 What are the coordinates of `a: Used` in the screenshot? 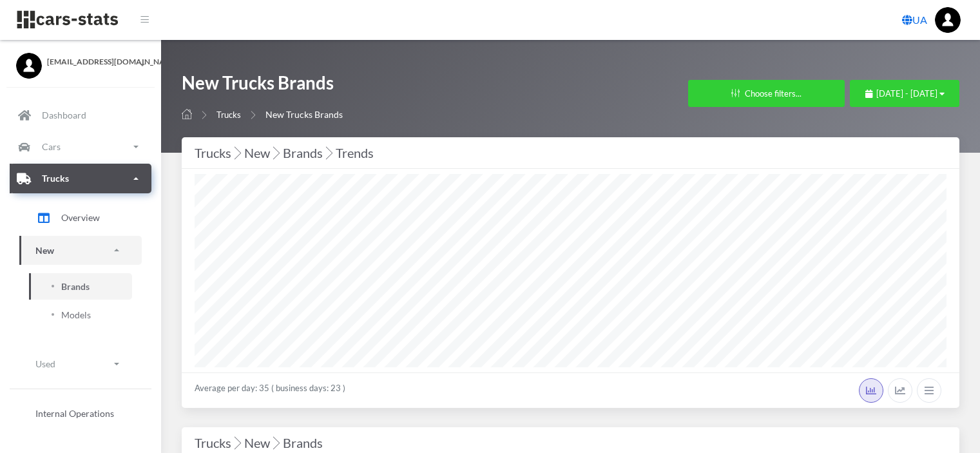 It's located at (81, 363).